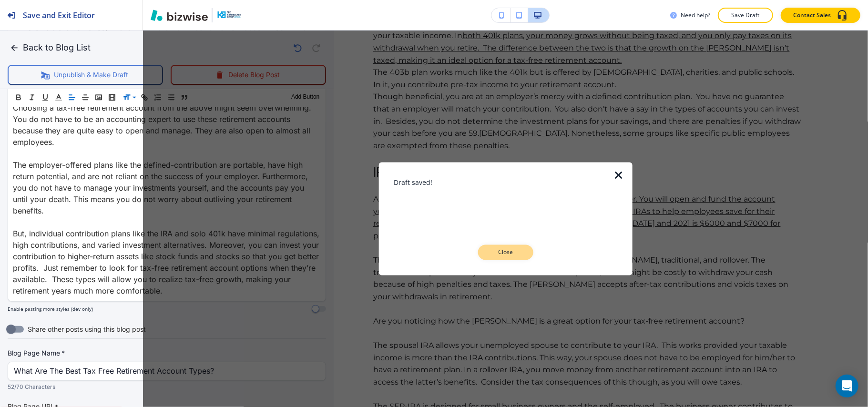  Describe the element at coordinates (50, 309) in the screenshot. I see `h4: Enable pasting more styles (dev only)` at that location.